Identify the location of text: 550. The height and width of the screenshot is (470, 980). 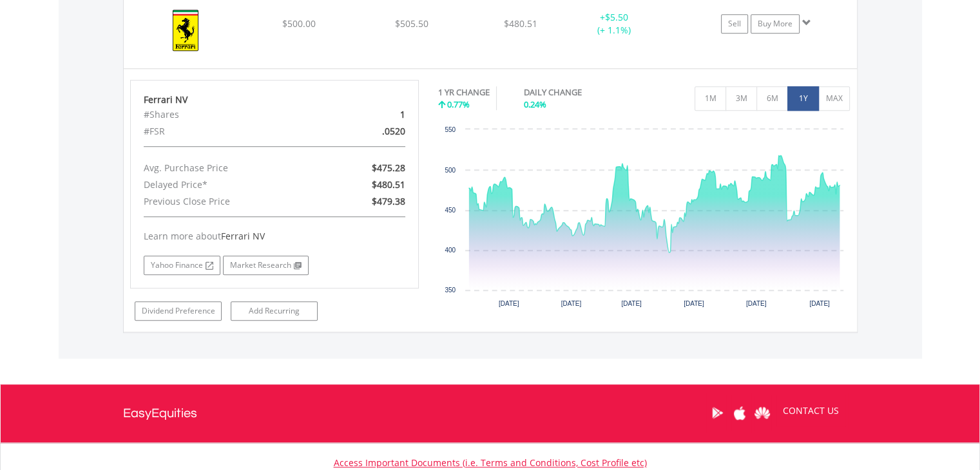
(450, 129).